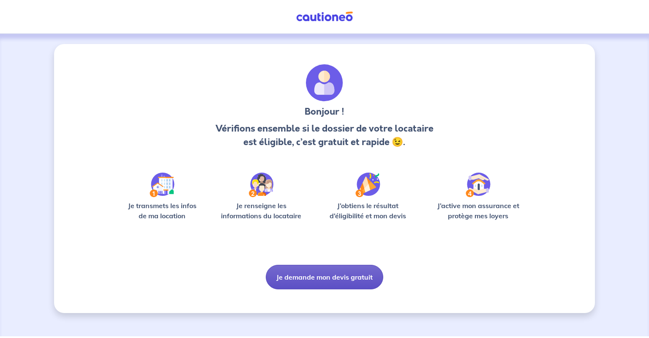 The width and height of the screenshot is (649, 338). I want to click on p: J’obtiens le résultat d’éligibilité et mon devis, so click(368, 210).